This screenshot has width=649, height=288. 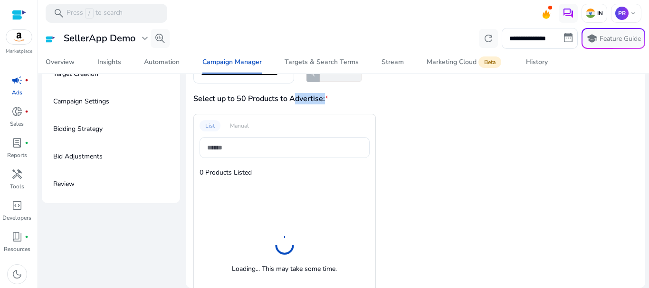 What do you see at coordinates (17, 155) in the screenshot?
I see `p: Reports` at bounding box center [17, 155].